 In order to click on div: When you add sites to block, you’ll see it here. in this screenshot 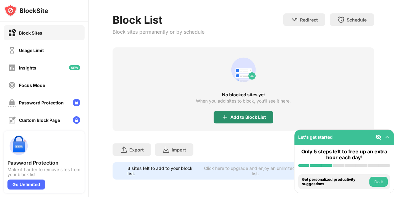, I will do `click(243, 101)`.